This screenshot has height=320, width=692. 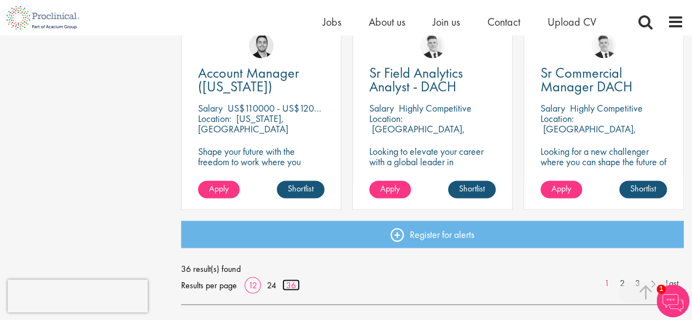 What do you see at coordinates (261, 172) in the screenshot?
I see `p: Shape your future with the freedom to work where you thrive! Join our client with this fully remo...` at bounding box center [261, 172].